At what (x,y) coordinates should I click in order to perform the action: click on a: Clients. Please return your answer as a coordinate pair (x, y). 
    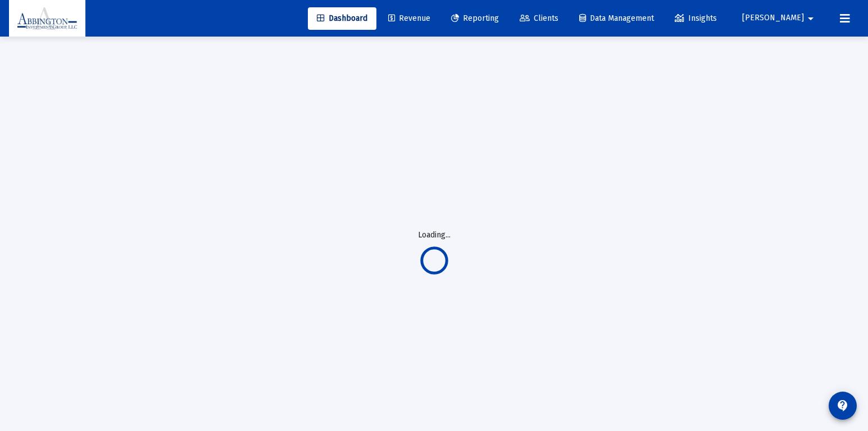
    Looking at the image, I should click on (539, 18).